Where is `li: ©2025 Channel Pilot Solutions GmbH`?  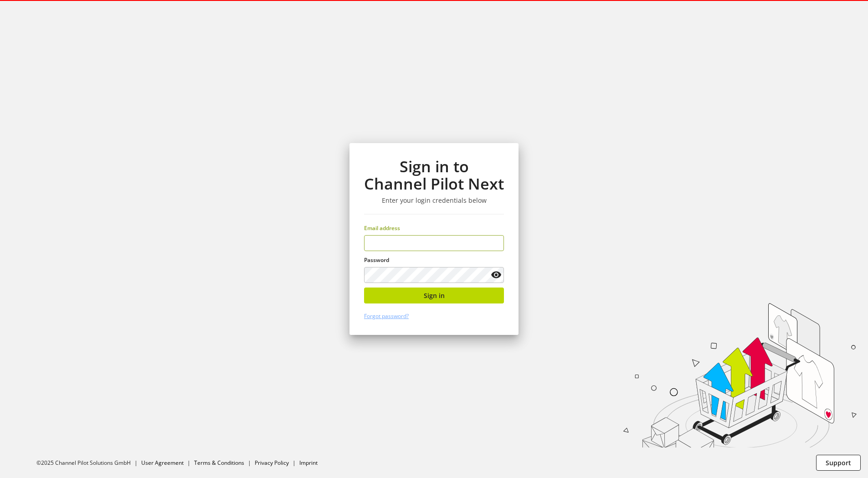 li: ©2025 Channel Pilot Solutions GmbH is located at coordinates (89, 463).